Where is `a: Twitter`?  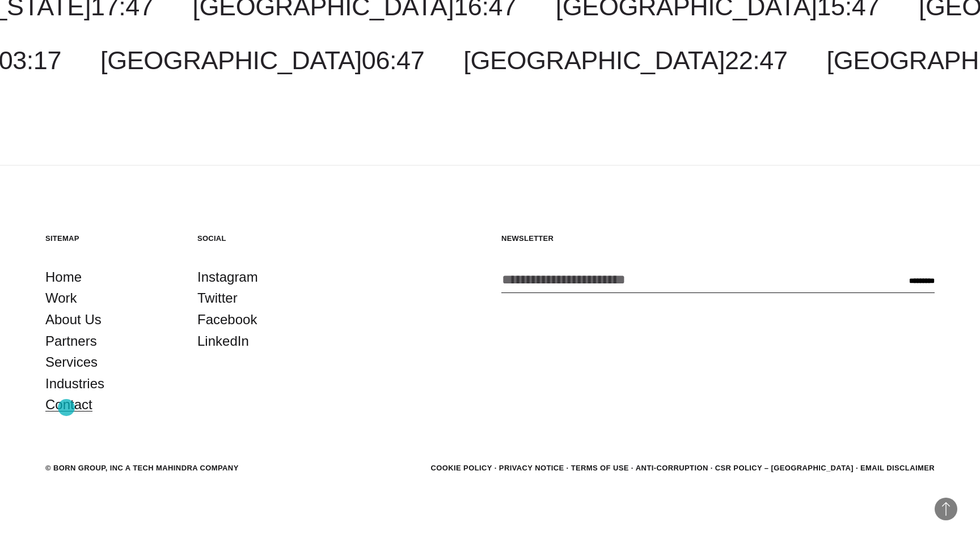 a: Twitter is located at coordinates (217, 298).